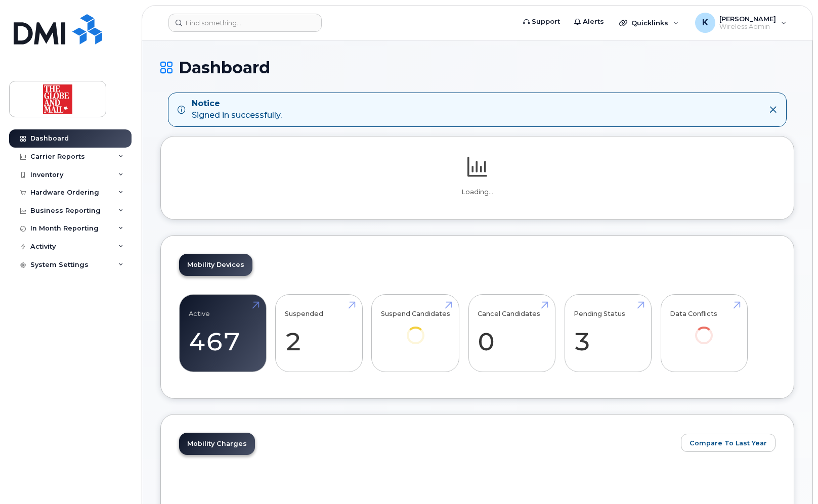 The width and height of the screenshot is (818, 504). Describe the element at coordinates (477, 192) in the screenshot. I see `p: Loading...` at that location.